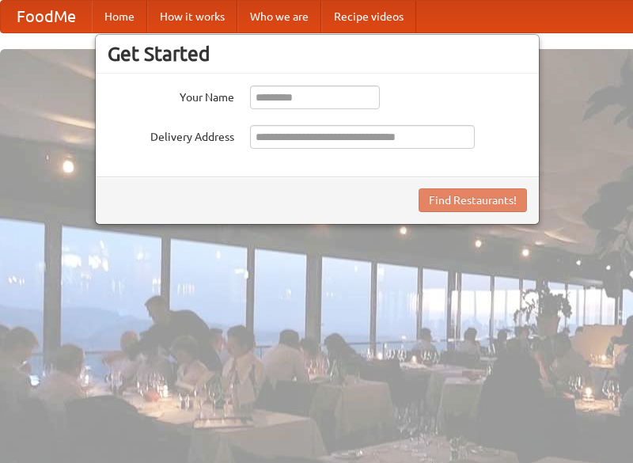 Image resolution: width=633 pixels, height=463 pixels. Describe the element at coordinates (317, 54) in the screenshot. I see `h3: Get Started` at that location.